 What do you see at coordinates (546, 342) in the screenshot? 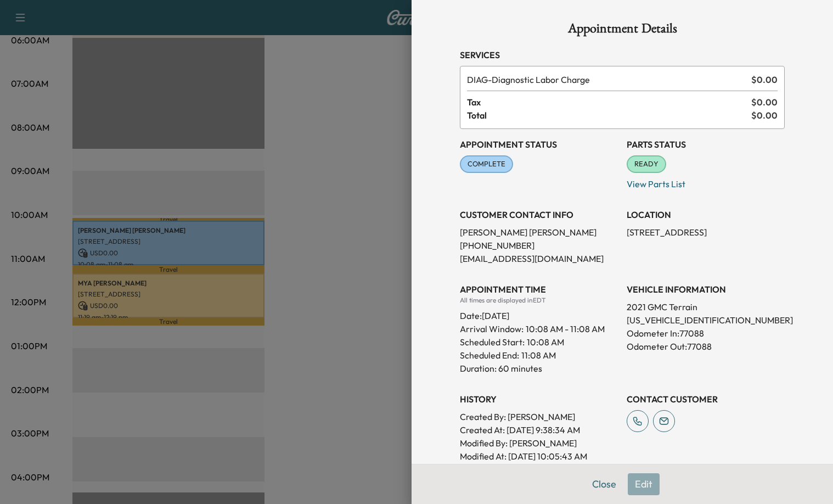
I see `p: 10:08 AM` at bounding box center [546, 342].